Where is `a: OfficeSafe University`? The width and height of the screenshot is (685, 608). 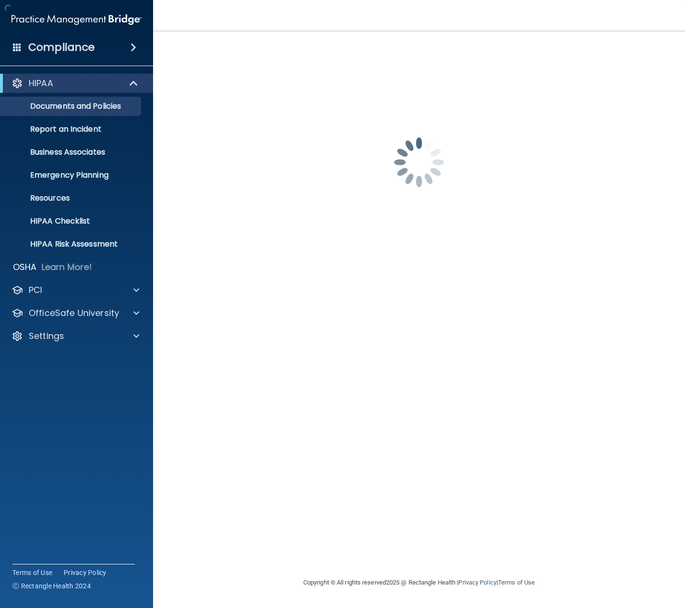
a: OfficeSafe University is located at coordinates (75, 313).